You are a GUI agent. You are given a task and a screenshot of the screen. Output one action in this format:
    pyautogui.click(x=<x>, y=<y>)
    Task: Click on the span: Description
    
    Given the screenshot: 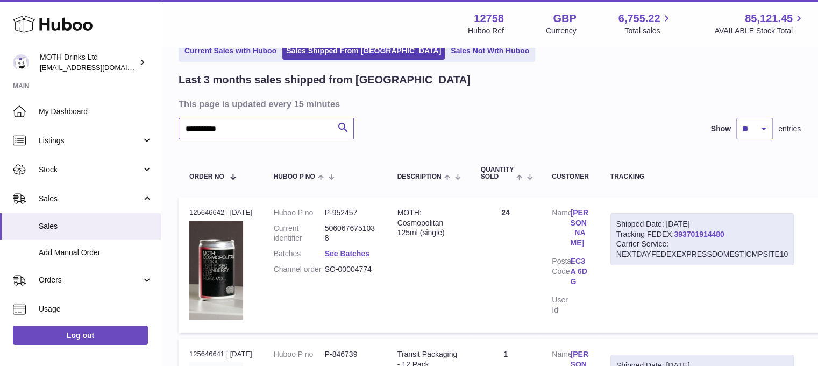 What is the action you would take?
    pyautogui.click(x=420, y=176)
    